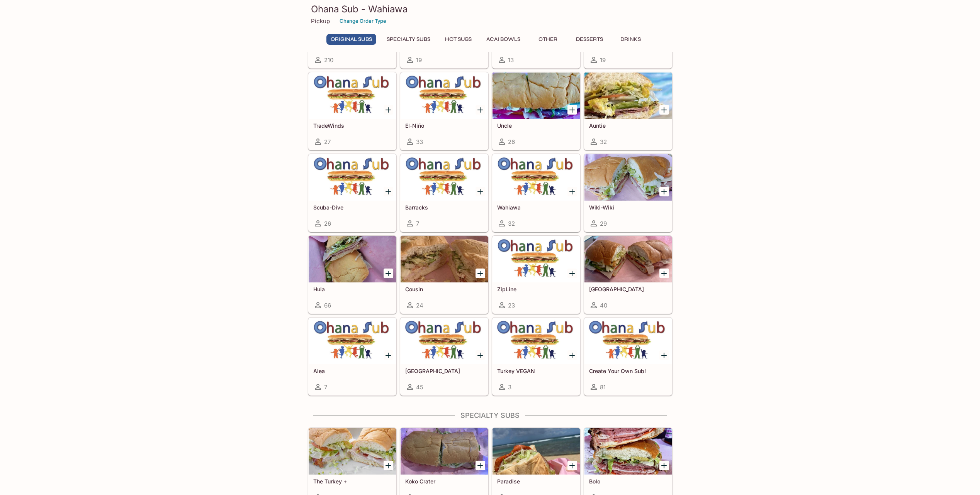 This screenshot has width=980, height=495. Describe the element at coordinates (628, 125) in the screenshot. I see `h5: Auntie` at that location.